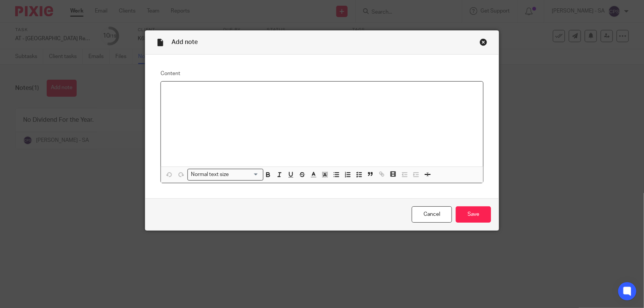  What do you see at coordinates (184, 42) in the screenshot?
I see `span: Add note` at bounding box center [184, 42].